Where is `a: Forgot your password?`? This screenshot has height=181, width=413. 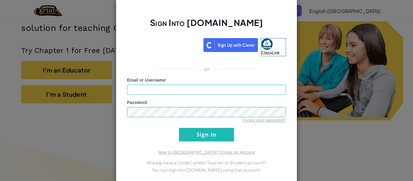 a: Forgot your password? is located at coordinates (264, 120).